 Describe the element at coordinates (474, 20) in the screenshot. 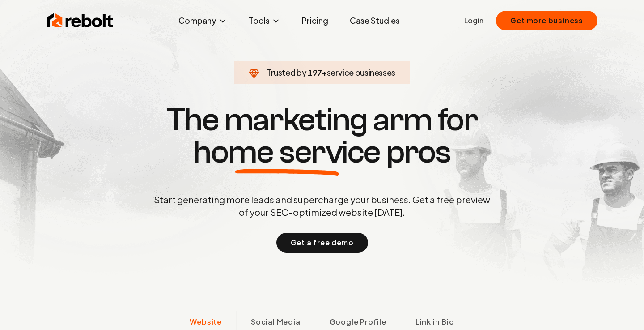

I see `a: Login` at that location.